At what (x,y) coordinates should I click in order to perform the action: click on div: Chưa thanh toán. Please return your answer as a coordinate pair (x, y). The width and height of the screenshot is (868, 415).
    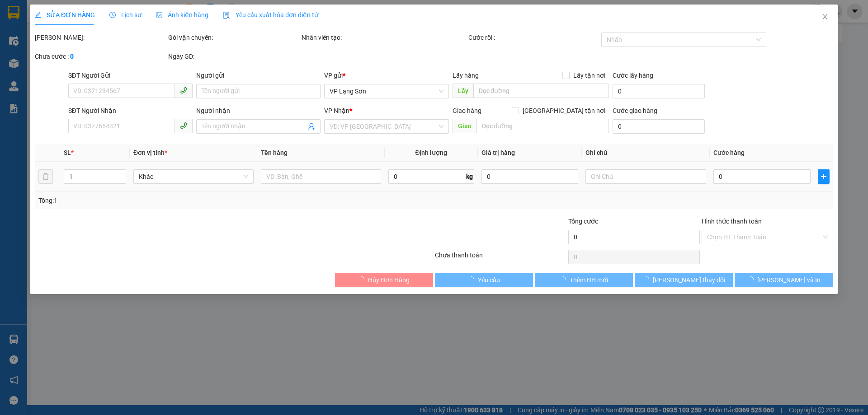
    Looking at the image, I should click on (500, 258).